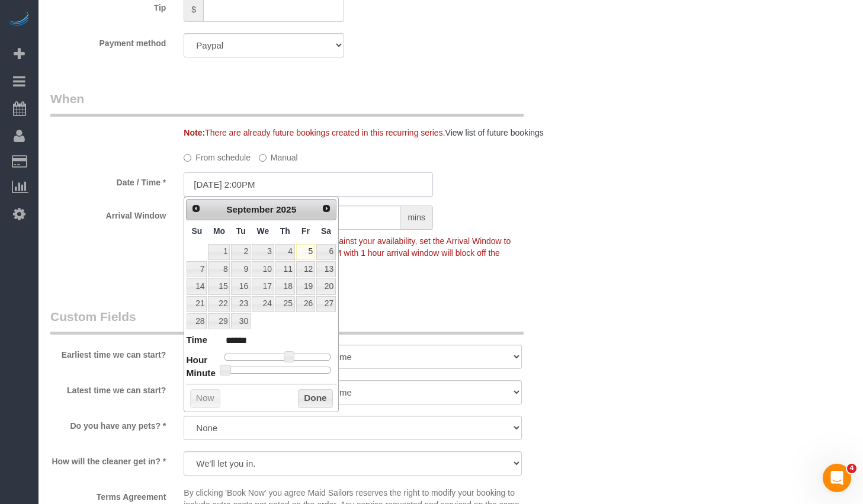  What do you see at coordinates (241, 231) in the screenshot?
I see `span: Tuesday` at bounding box center [241, 231].